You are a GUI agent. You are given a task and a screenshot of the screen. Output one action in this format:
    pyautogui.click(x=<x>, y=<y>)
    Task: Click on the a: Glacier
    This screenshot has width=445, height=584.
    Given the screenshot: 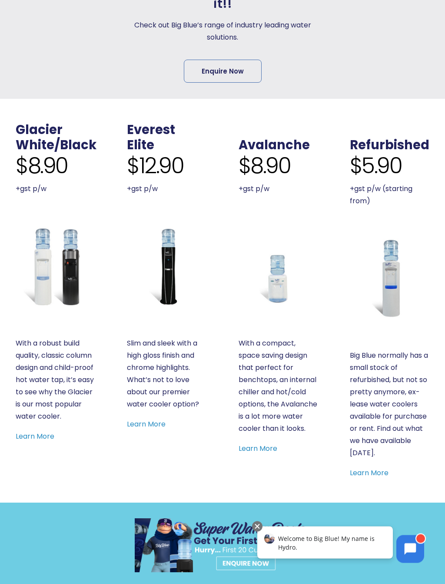 What is the action you would take?
    pyautogui.click(x=39, y=130)
    